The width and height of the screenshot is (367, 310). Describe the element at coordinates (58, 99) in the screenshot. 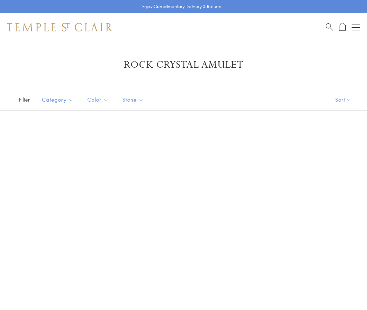

I see `button: Category` at that location.